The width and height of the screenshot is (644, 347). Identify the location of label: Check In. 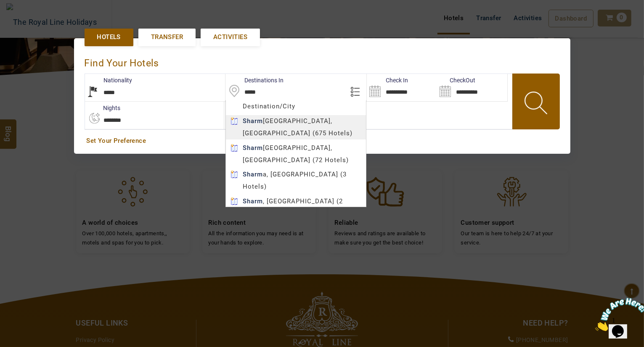
(388, 80).